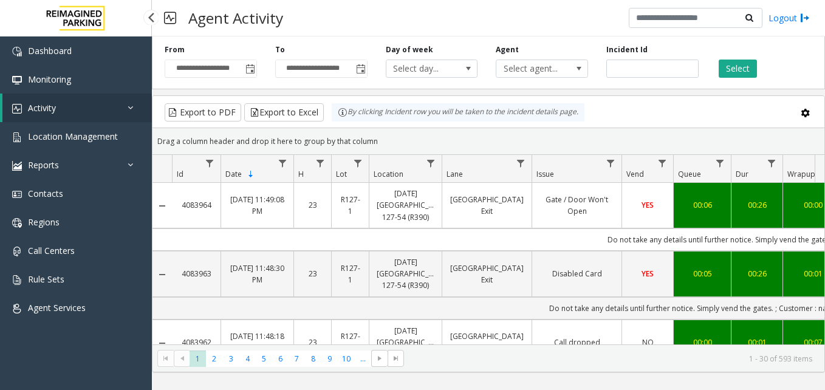  I want to click on a: 00:06, so click(702, 205).